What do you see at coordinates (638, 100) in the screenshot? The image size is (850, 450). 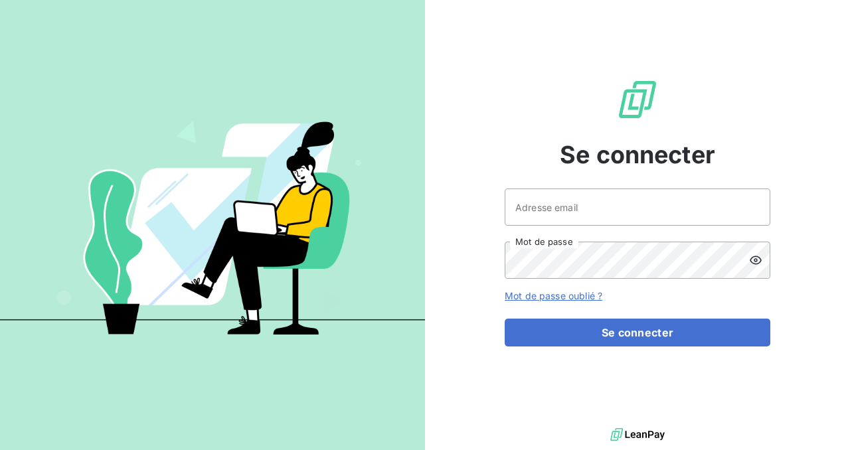 I see `img: Logo LeanPay` at bounding box center [638, 100].